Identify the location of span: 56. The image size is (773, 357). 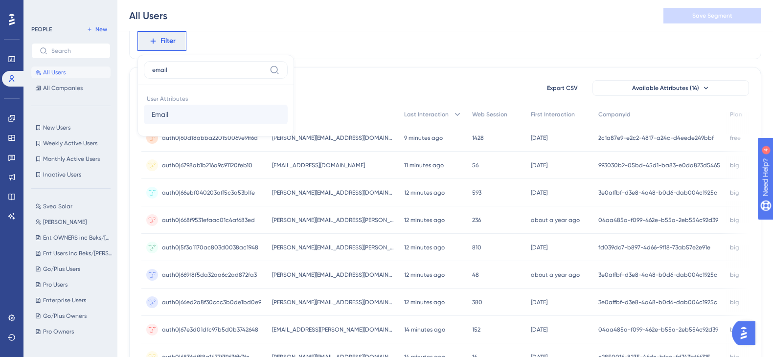
(475, 165).